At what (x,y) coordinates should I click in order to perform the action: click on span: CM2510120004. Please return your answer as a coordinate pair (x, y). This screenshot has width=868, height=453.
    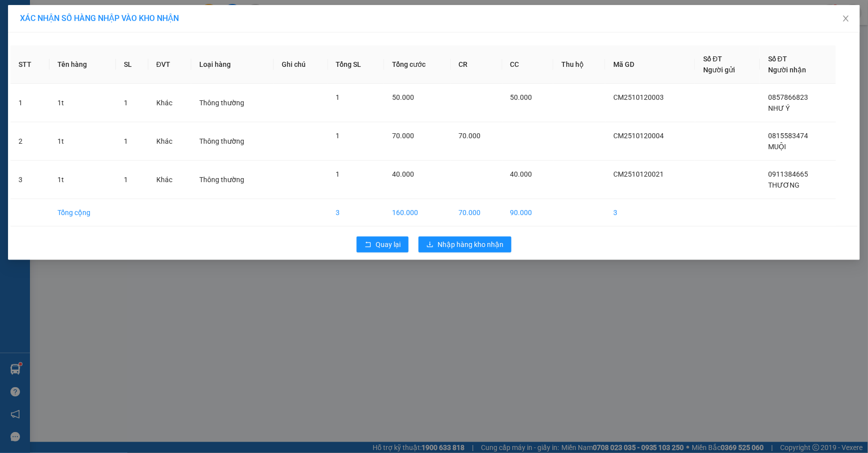
    Looking at the image, I should click on (638, 136).